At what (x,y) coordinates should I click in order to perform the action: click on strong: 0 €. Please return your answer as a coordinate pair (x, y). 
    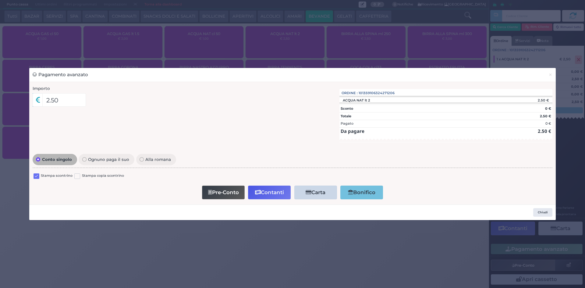
    Looking at the image, I should click on (548, 109).